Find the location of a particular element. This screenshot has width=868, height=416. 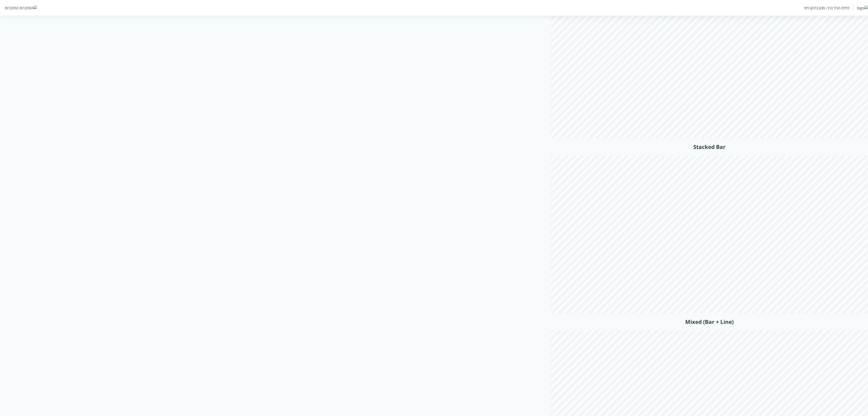

img: logo is located at coordinates (863, 8).